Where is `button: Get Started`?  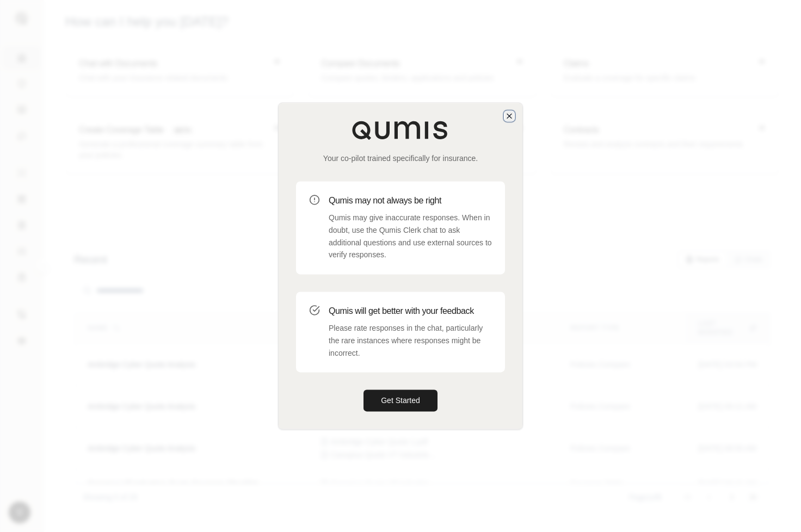 button: Get Started is located at coordinates (400, 401).